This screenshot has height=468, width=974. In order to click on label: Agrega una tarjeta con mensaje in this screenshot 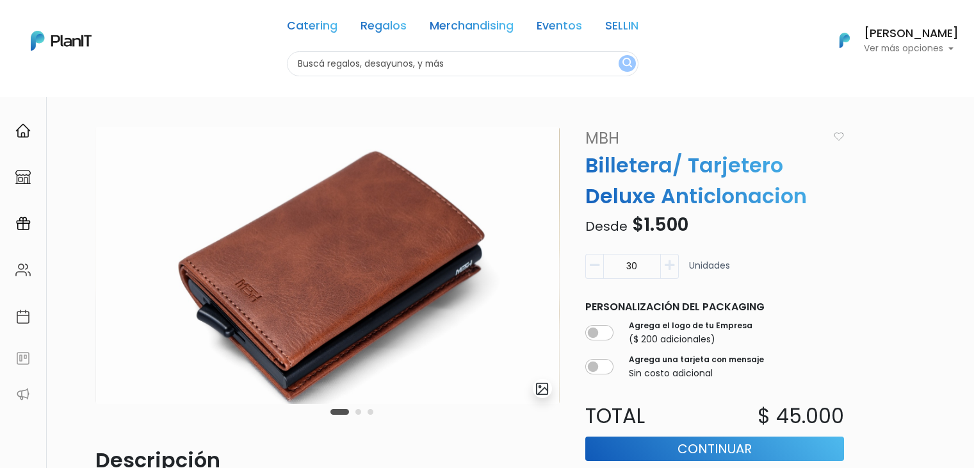, I will do `click(696, 359)`.